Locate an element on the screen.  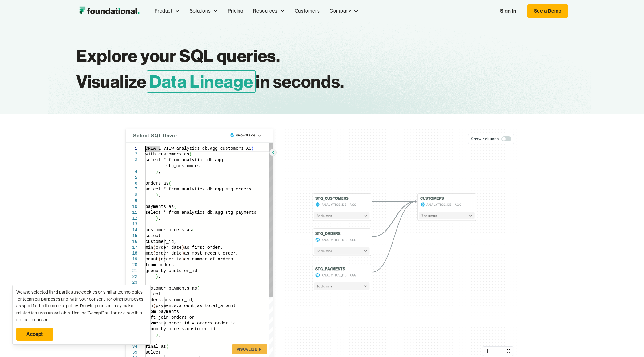
span: as first_order, is located at coordinates (204, 248).